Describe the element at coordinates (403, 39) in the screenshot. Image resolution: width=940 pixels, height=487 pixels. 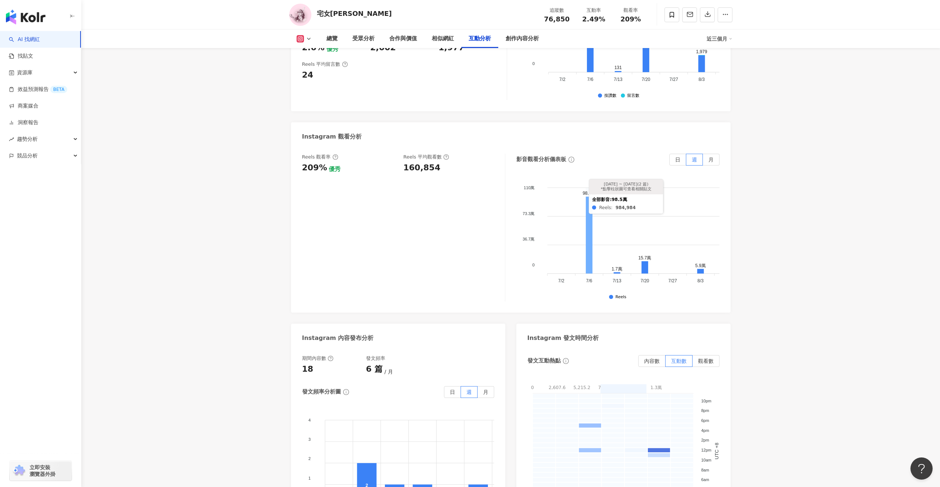
I see `div: 合作與價值` at that location.